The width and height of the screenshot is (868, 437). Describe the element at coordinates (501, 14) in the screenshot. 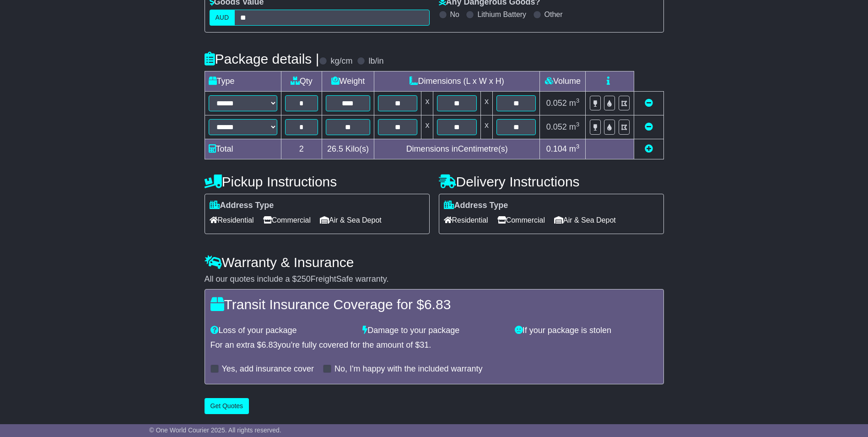

I see `label: Lithium Battery` at that location.